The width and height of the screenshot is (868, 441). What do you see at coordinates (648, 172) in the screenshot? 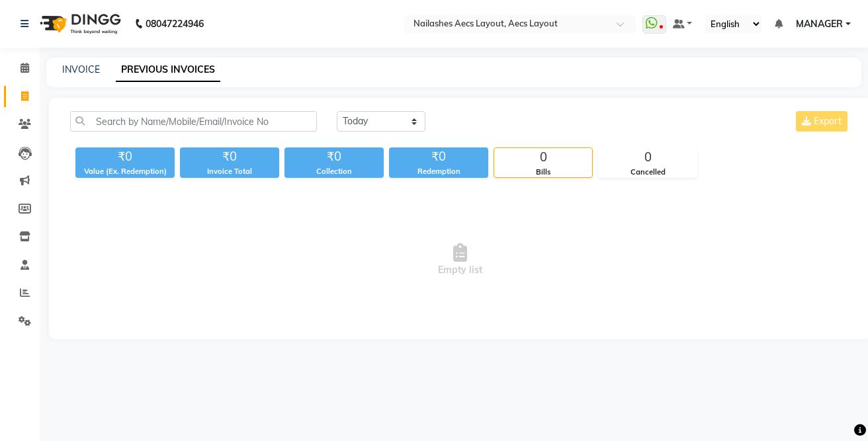
I see `div: Cancelled` at bounding box center [648, 172].